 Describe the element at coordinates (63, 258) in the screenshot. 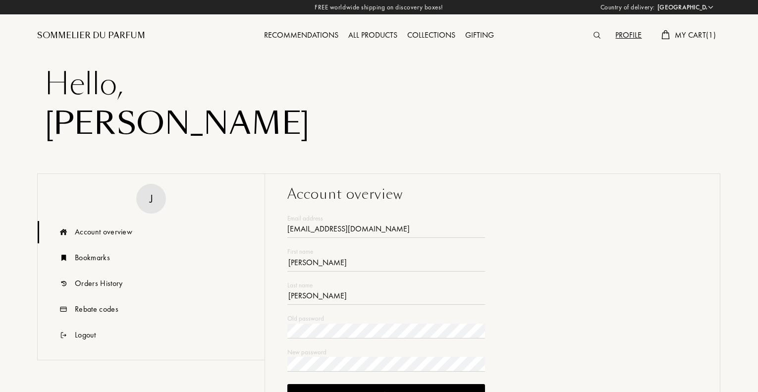

I see `img: icn_book.svg` at that location.